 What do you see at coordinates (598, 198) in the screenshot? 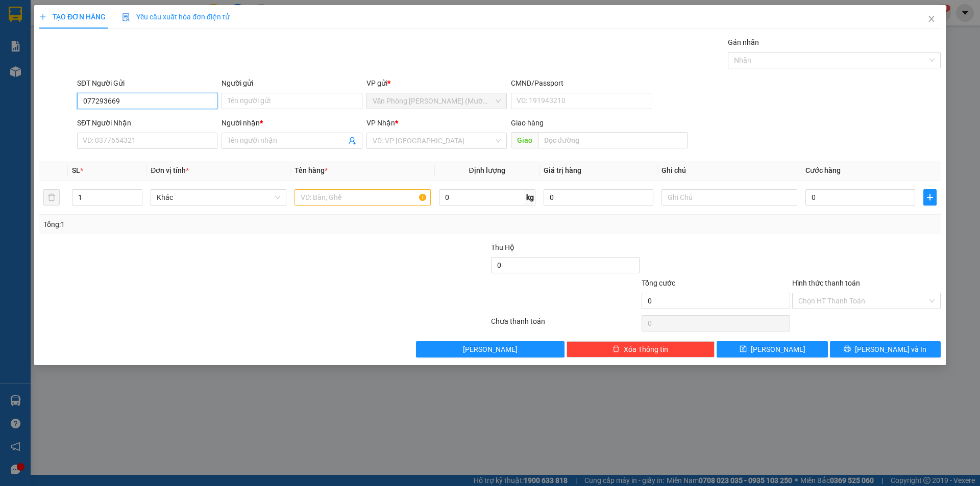
I see `input: 0` at bounding box center [598, 198].